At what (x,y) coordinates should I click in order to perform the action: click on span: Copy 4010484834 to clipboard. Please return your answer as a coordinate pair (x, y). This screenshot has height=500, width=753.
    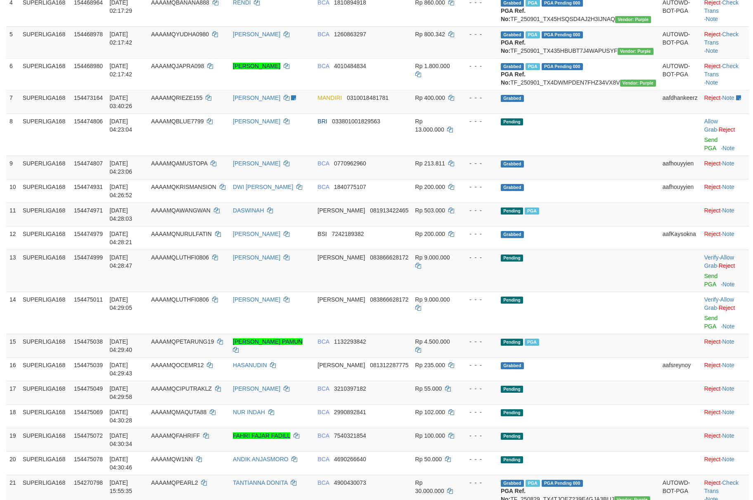
    Looking at the image, I should click on (350, 66).